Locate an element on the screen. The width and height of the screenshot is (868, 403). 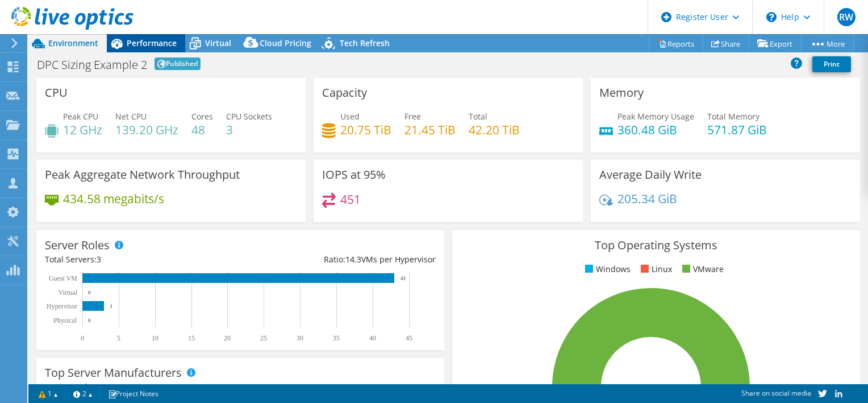
h3: Server Roles is located at coordinates (77, 246).